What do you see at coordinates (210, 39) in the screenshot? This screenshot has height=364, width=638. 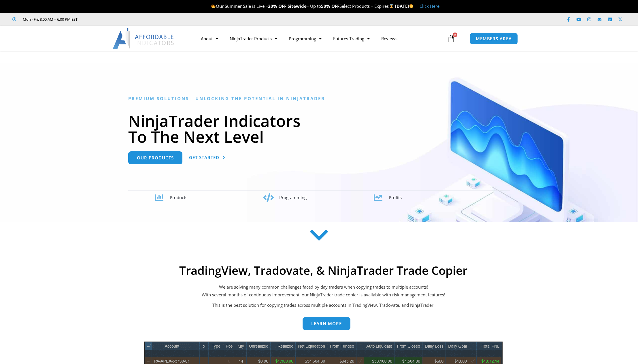 I see `a: About` at bounding box center [210, 39].